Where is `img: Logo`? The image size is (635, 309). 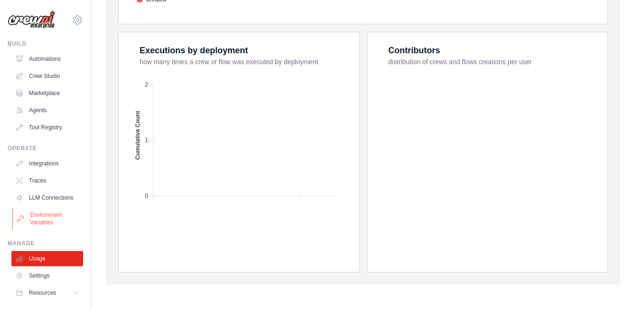
img: Logo is located at coordinates (31, 20).